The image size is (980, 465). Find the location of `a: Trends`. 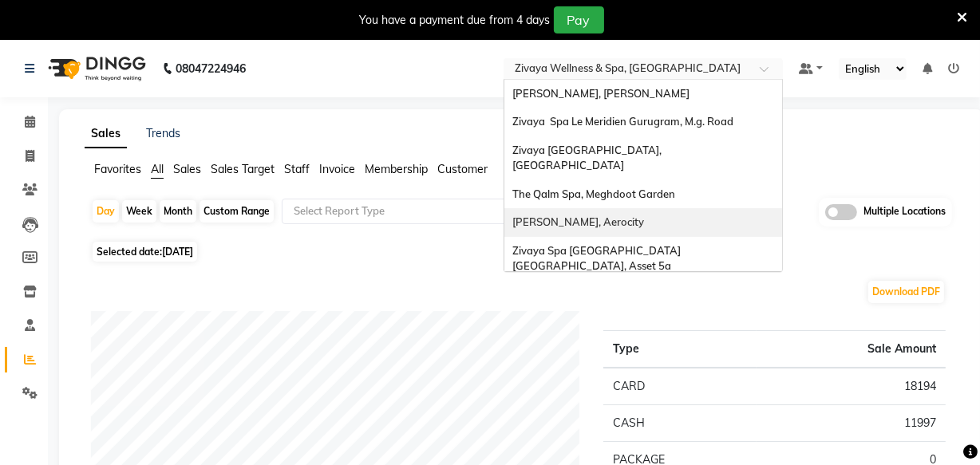

a: Trends is located at coordinates (163, 134).